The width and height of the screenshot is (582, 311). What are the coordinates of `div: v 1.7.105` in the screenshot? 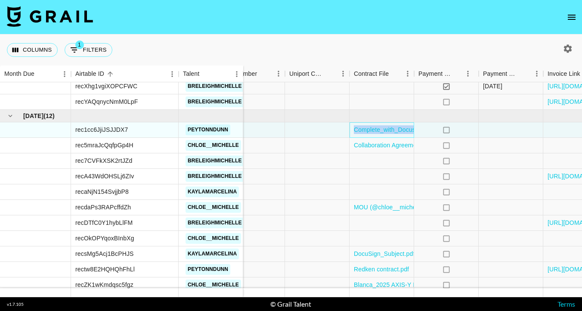 It's located at (15, 304).